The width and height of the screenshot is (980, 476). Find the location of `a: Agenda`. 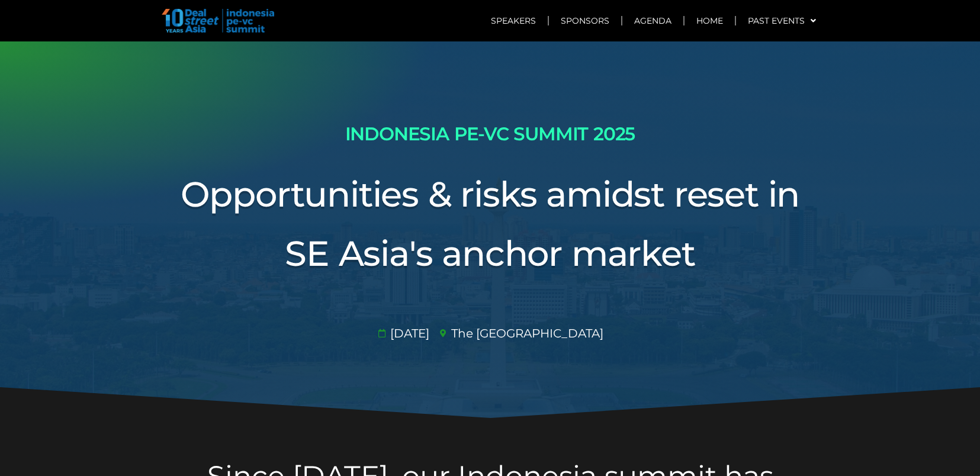

a: Agenda is located at coordinates (652, 20).